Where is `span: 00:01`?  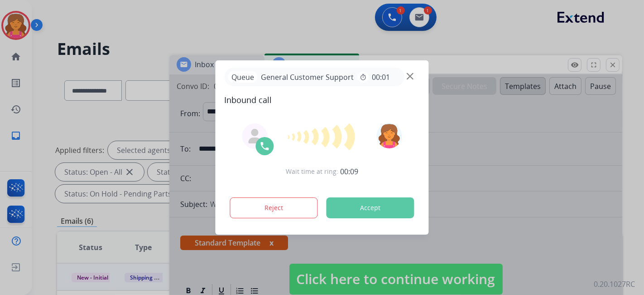
span: 00:01 is located at coordinates (381, 77).